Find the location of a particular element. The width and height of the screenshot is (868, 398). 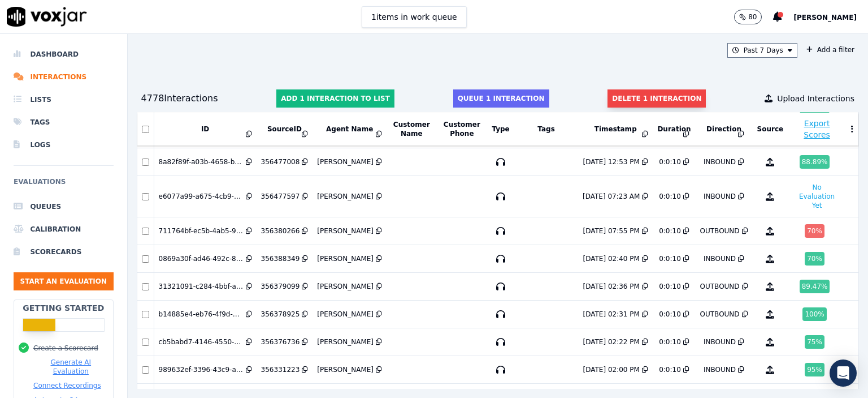

button: Start an Evaluation is located at coordinates (63, 281).